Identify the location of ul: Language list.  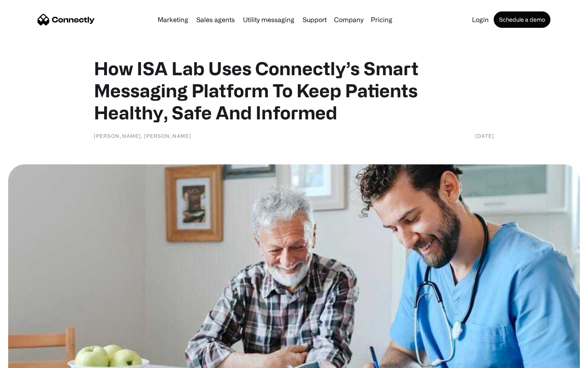
(33, 359).